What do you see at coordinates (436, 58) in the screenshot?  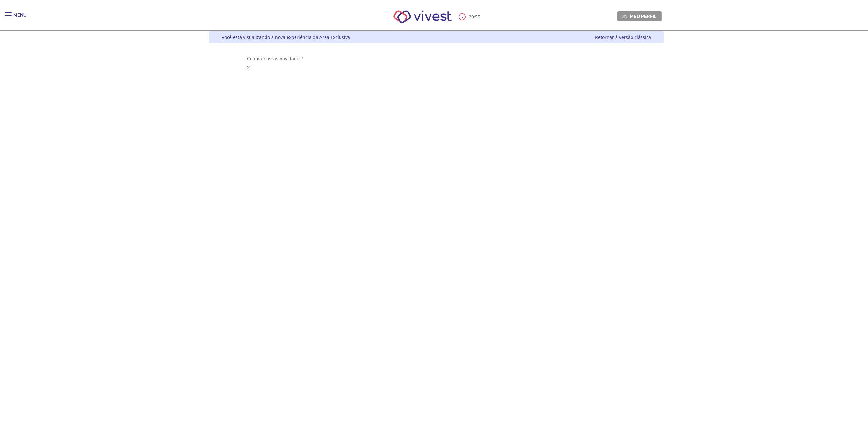 I see `div: Confira nossas novidades!` at bounding box center [436, 58].